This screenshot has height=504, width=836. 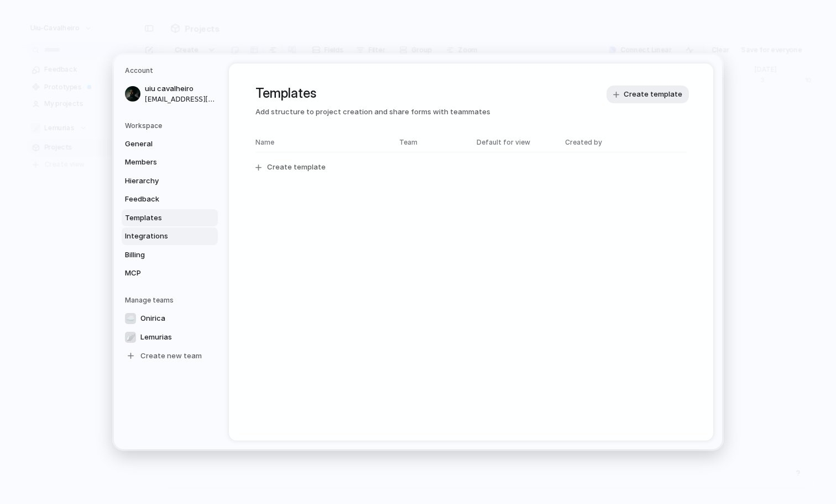 What do you see at coordinates (471, 112) in the screenshot?
I see `span: Add structure to project creation and share forms with teammates` at bounding box center [471, 112].